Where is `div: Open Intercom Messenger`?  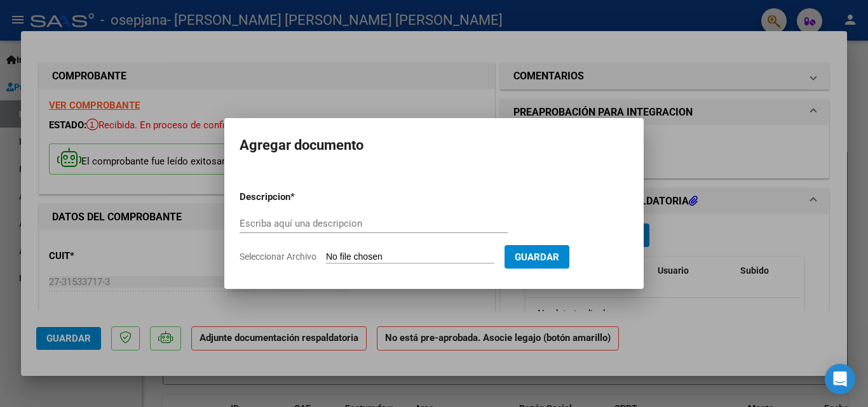
div: Open Intercom Messenger is located at coordinates (840, 379).